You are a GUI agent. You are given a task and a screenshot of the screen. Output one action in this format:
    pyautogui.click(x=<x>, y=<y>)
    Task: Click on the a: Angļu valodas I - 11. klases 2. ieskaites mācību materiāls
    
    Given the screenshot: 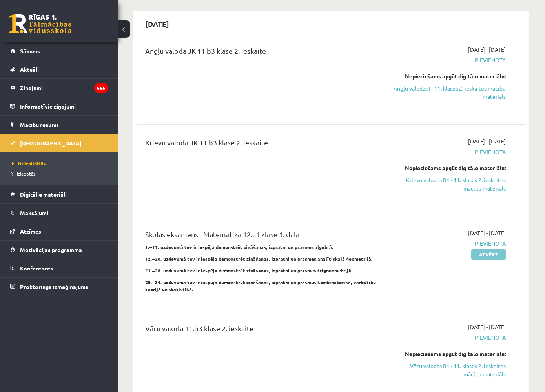 What is the action you would take?
    pyautogui.click(x=450, y=92)
    